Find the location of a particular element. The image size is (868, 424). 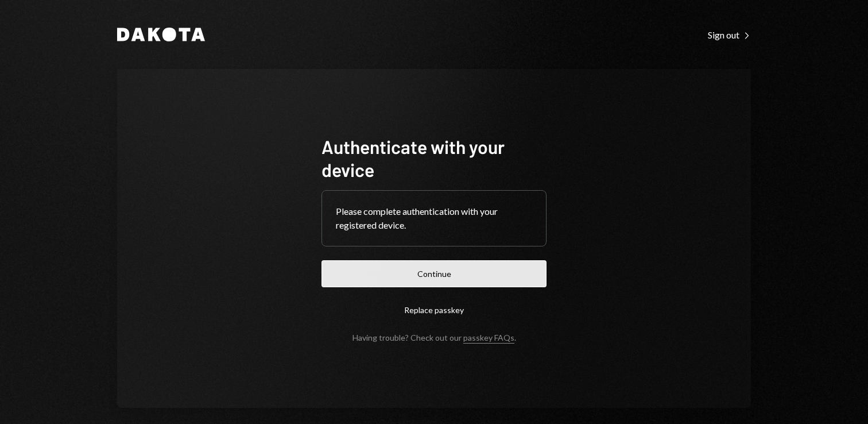

div: Sign out is located at coordinates (729, 35).